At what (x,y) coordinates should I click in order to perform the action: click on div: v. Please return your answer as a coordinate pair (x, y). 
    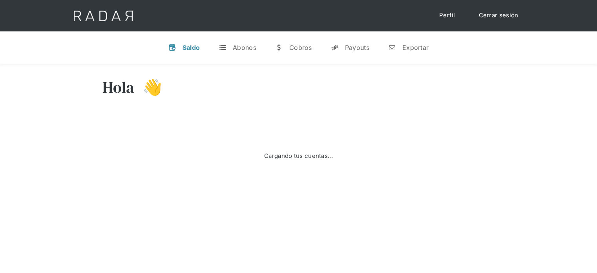
    Looking at the image, I should click on (172, 48).